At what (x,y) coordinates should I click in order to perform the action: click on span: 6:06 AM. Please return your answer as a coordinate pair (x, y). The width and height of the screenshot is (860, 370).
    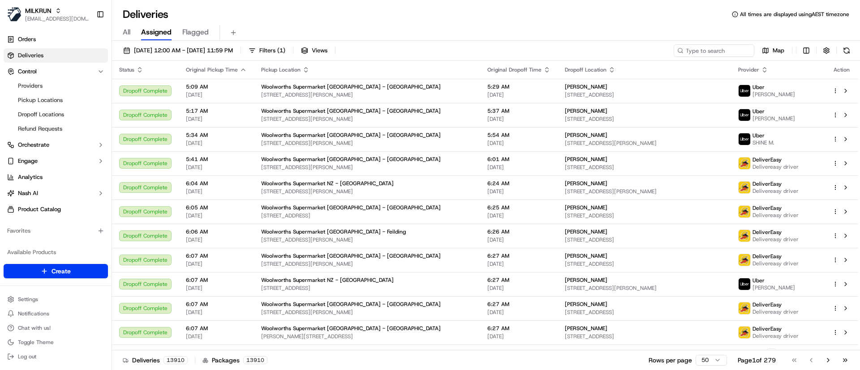
    Looking at the image, I should click on (216, 232).